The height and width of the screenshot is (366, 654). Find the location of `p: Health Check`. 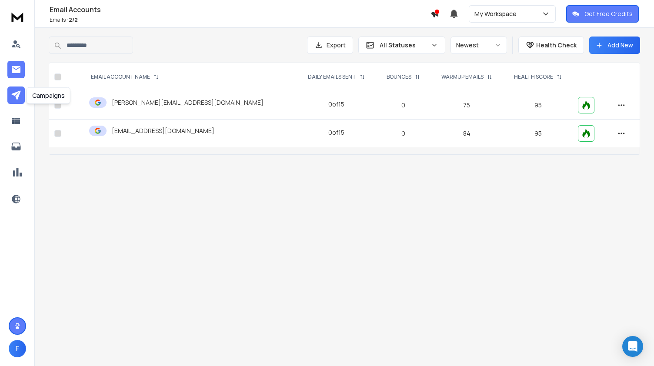

p: Health Check is located at coordinates (557, 45).